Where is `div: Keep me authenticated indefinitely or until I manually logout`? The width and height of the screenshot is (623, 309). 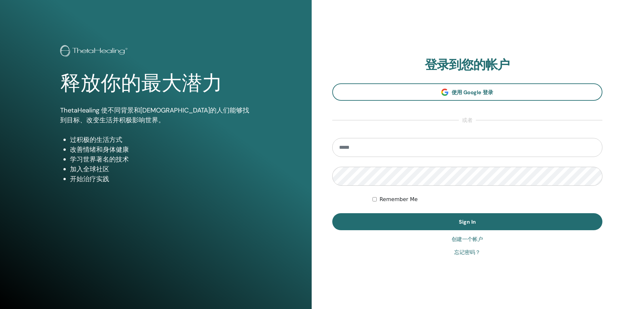
div: Keep me authenticated indefinitely or until I manually logout is located at coordinates (487, 199).